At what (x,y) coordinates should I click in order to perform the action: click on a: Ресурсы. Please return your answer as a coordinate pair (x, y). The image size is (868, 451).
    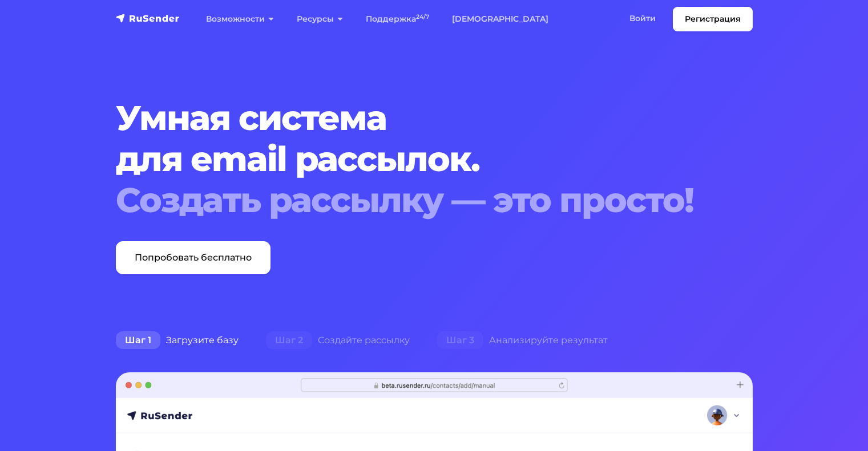
    Looking at the image, I should click on (320, 19).